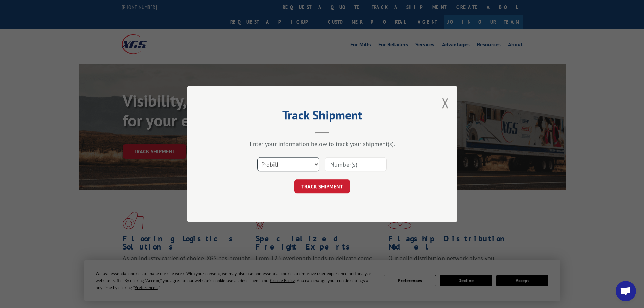 The width and height of the screenshot is (644, 308). What do you see at coordinates (322, 117) in the screenshot?
I see `h2: Track Shipment` at bounding box center [322, 117].